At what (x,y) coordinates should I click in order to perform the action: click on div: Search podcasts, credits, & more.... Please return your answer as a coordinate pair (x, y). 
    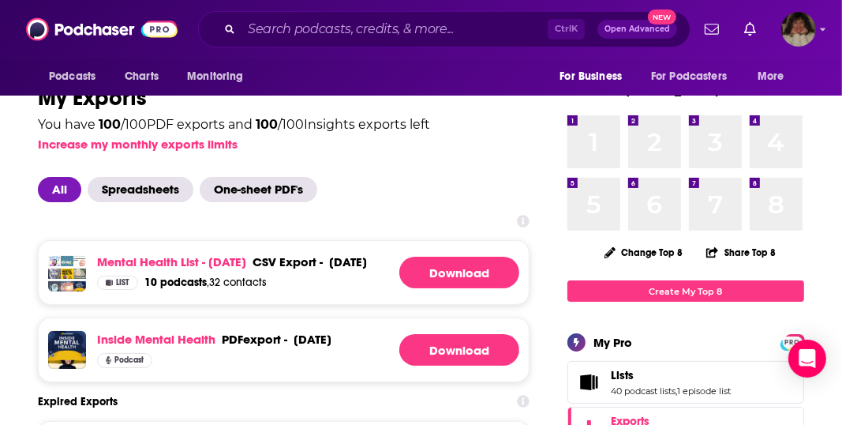
    Looking at the image, I should click on (444, 29).